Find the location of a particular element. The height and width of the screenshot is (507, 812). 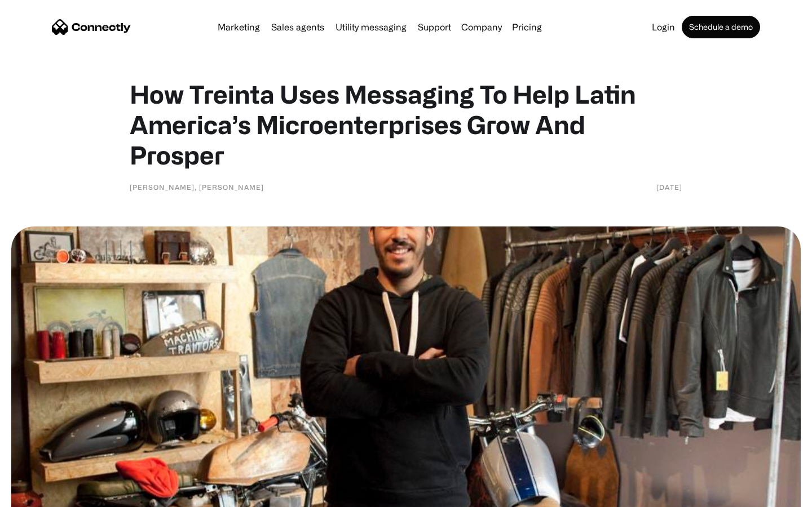

a: Login is located at coordinates (663, 27).